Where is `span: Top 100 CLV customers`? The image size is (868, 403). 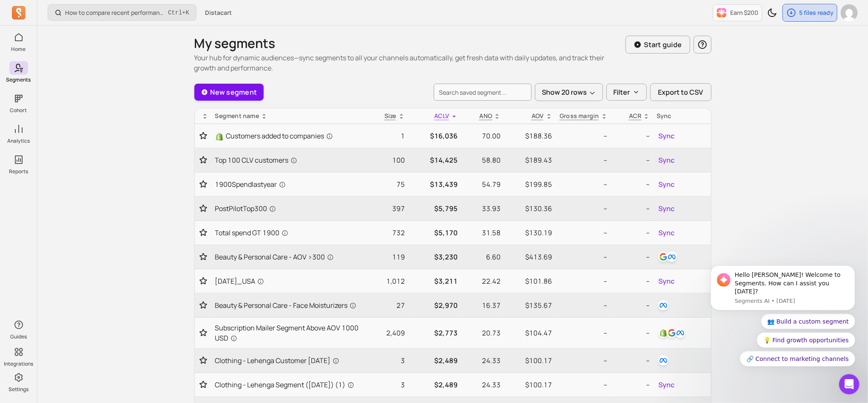
span: Top 100 CLV customers is located at coordinates (256, 160).